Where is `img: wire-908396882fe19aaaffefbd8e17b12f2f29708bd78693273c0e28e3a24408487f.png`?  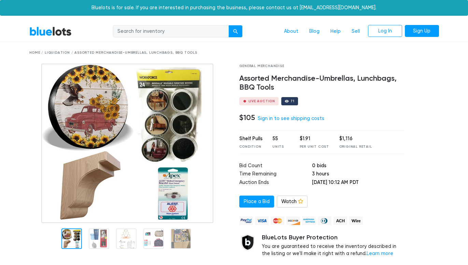 img: wire-908396882fe19aaaffefbd8e17b12f2f29708bd78693273c0e28e3a24408487f.png is located at coordinates (356, 220).